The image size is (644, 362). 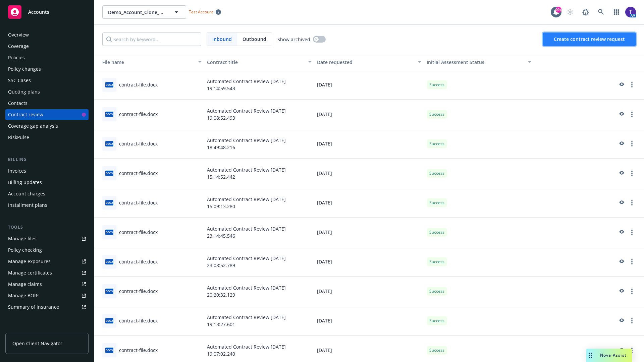 I want to click on button: Date requested, so click(x=369, y=62).